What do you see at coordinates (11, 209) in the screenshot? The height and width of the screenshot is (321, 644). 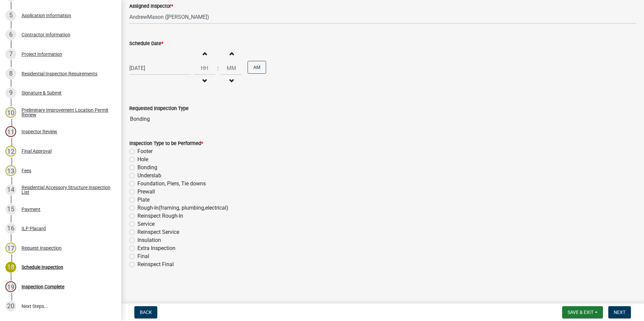 I see `div: 15` at bounding box center [11, 209].